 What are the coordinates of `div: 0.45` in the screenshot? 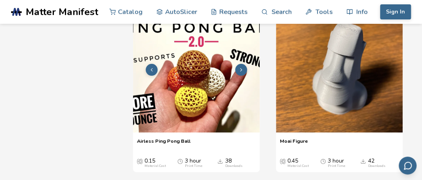 It's located at (298, 163).